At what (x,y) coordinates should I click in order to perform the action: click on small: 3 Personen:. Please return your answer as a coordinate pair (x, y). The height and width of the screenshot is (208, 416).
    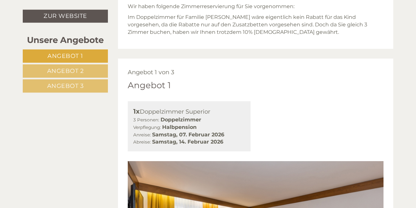
    Looking at the image, I should click on (146, 120).